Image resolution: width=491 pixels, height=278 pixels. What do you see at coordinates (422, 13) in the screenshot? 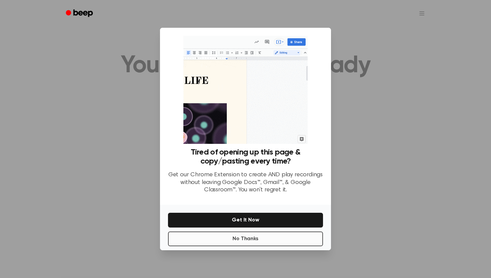
I see `button: Open menu` at bounding box center [422, 13].